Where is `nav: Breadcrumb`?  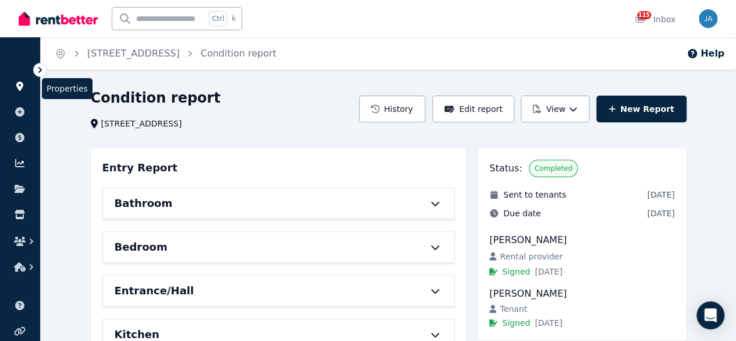
nav: Breadcrumb is located at coordinates (165, 54).